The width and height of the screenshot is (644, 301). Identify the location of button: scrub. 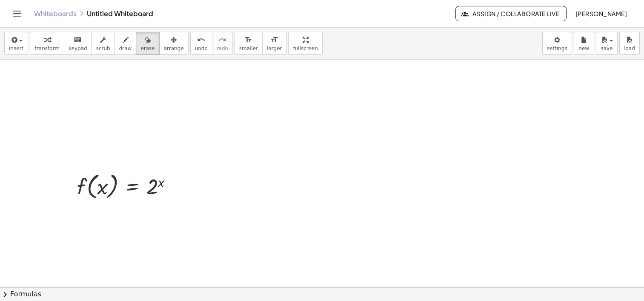
(103, 43).